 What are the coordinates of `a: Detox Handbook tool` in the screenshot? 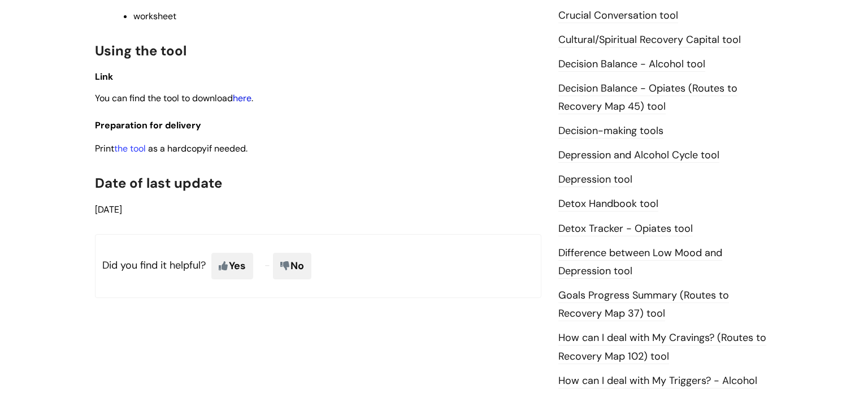 It's located at (608, 205).